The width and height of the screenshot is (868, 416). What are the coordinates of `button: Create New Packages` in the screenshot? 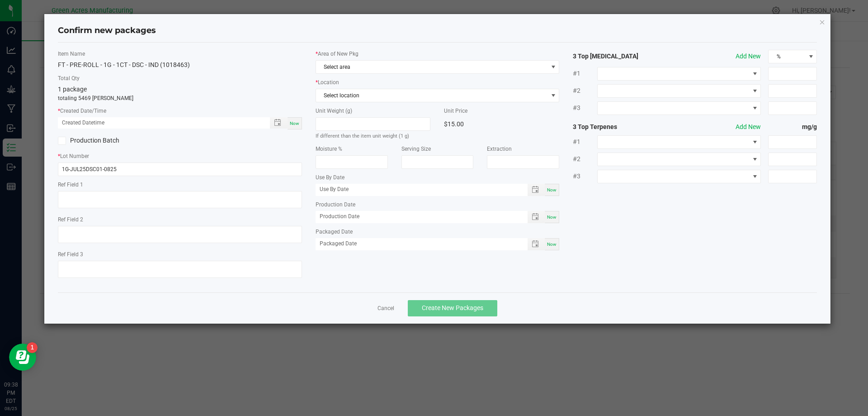 It's located at (452, 308).